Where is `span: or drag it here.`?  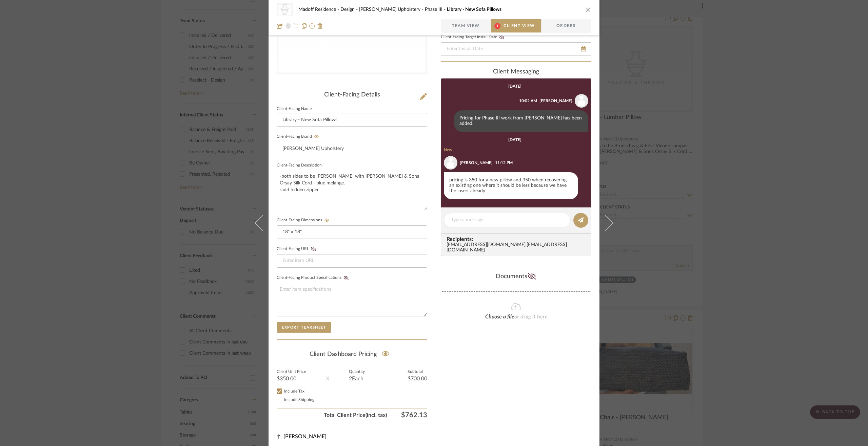 span: or drag it here. is located at coordinates (531, 317).